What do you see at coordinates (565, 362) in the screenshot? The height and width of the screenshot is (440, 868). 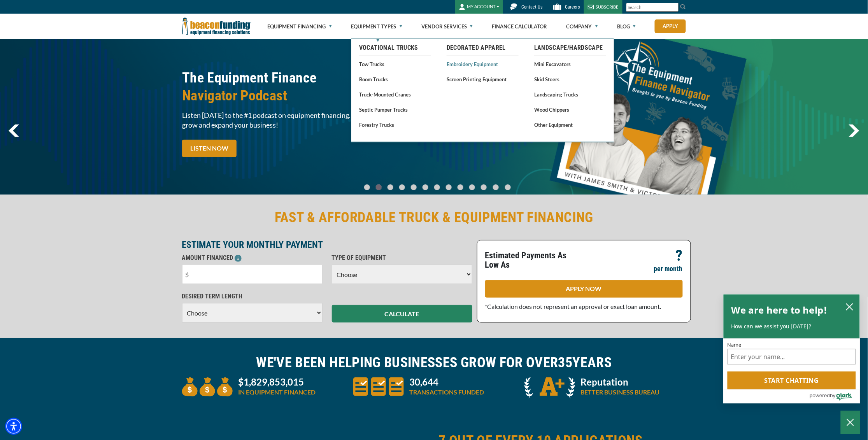 I see `span: 35` at bounding box center [565, 362].